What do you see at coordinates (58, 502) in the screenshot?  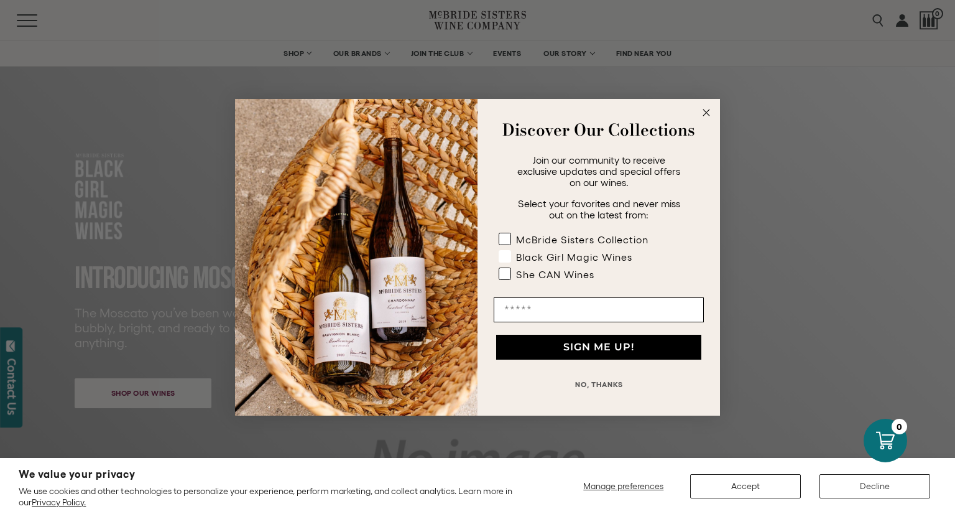 I see `a: Privacy Policy.` at bounding box center [58, 502].